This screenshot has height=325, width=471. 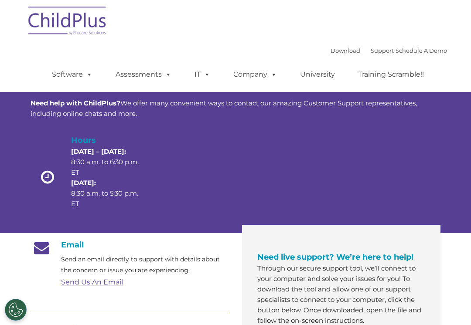 I want to click on span: Need live support? We’re here to help!, so click(x=335, y=257).